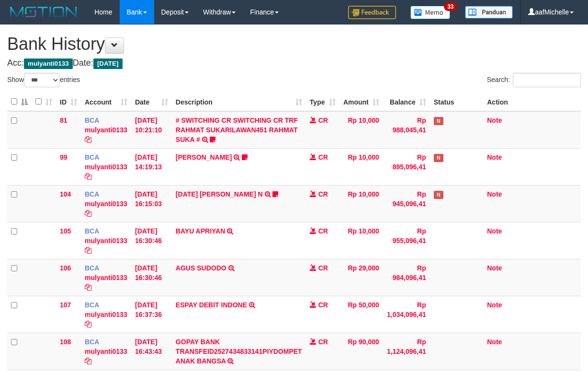 This screenshot has width=588, height=373. Describe the element at coordinates (451, 7) in the screenshot. I see `span: 33` at that location.